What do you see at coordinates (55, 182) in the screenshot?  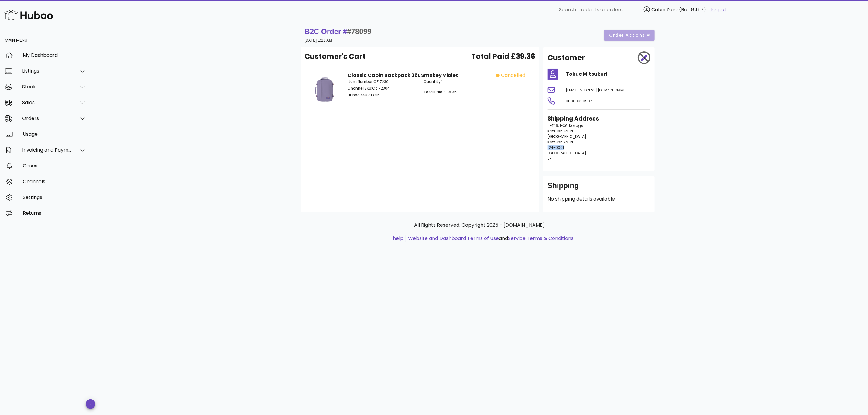 I see `div: Channels` at bounding box center [55, 182].